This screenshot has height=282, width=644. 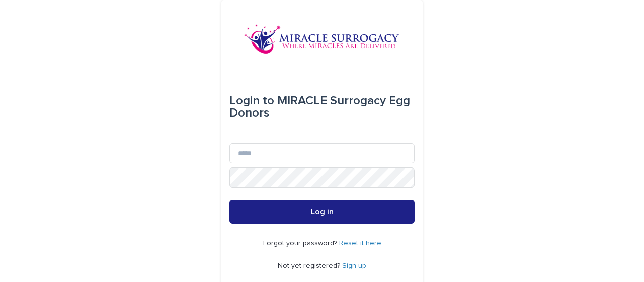 I want to click on span: Not yet registered?, so click(x=310, y=266).